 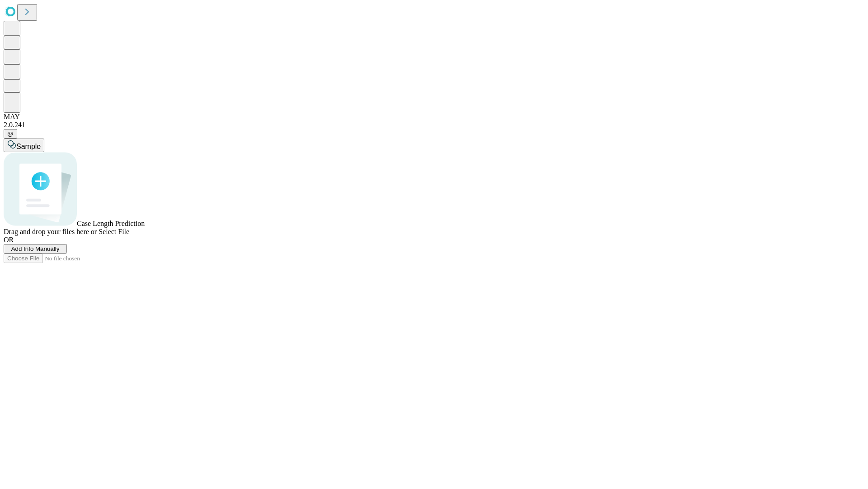 I want to click on button: Add Info Manually, so click(x=35, y=249).